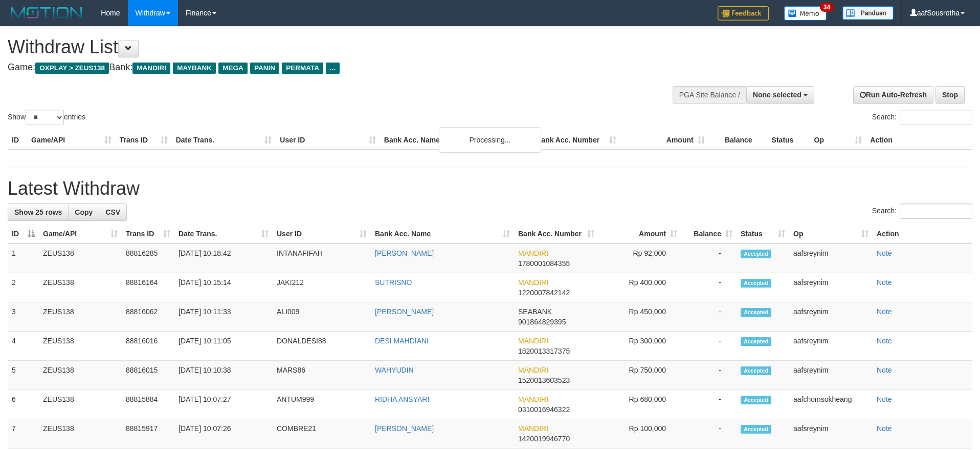  I want to click on th: Game/API: activate to sort column ascending, so click(80, 234).